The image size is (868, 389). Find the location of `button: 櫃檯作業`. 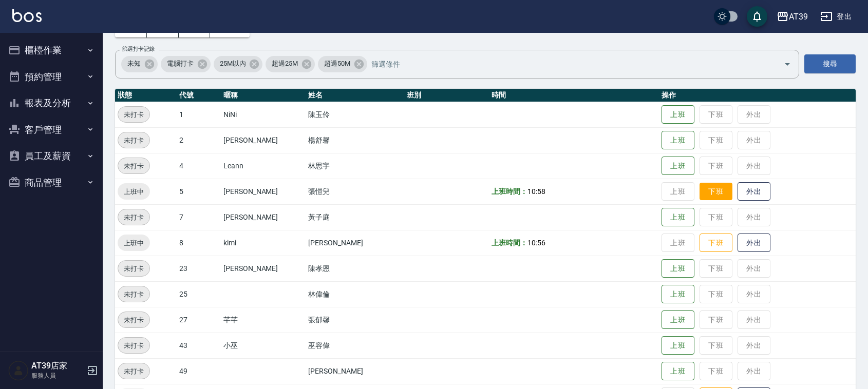

button: 櫃檯作業 is located at coordinates (51, 50).